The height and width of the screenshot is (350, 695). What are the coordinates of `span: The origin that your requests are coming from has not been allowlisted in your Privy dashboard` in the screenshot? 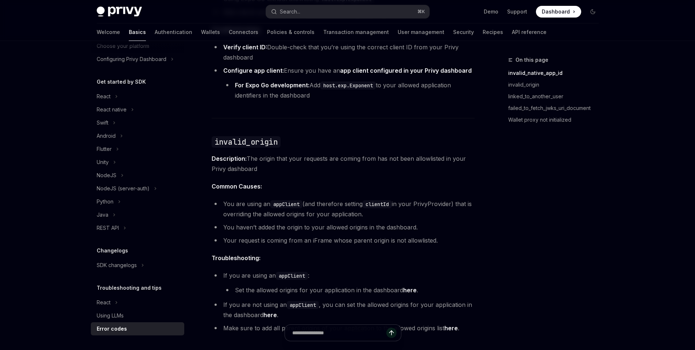 It's located at (343, 164).